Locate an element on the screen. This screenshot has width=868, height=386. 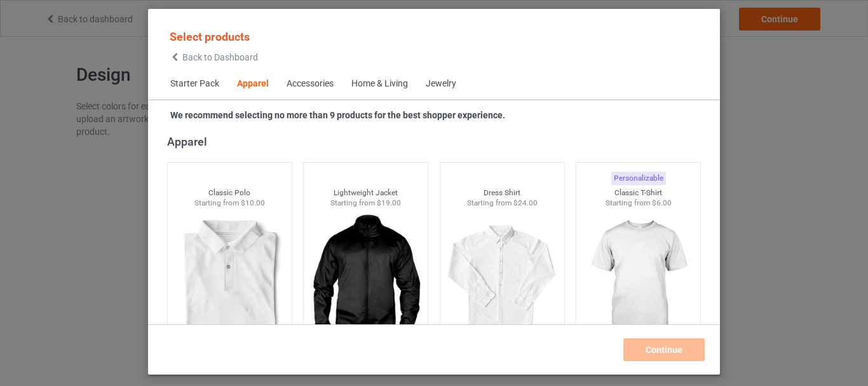
span: $6.00 is located at coordinates (662, 203).